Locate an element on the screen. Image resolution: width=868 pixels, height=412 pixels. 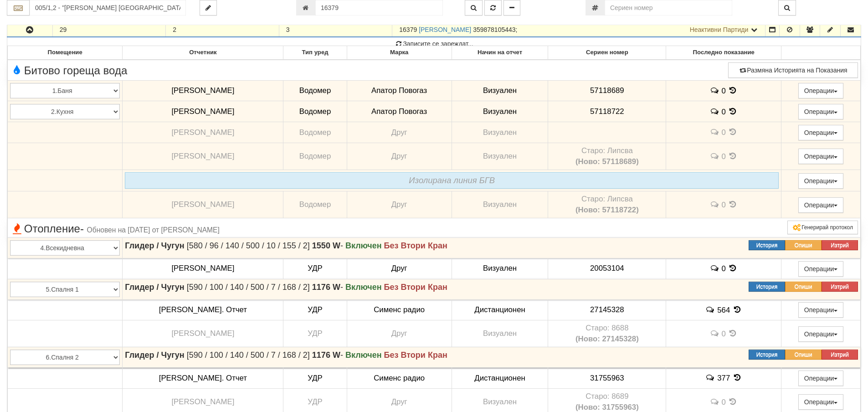
span: [580 / 96 / 140 / 500 / 10 / 155 / 2] is located at coordinates (248, 246).